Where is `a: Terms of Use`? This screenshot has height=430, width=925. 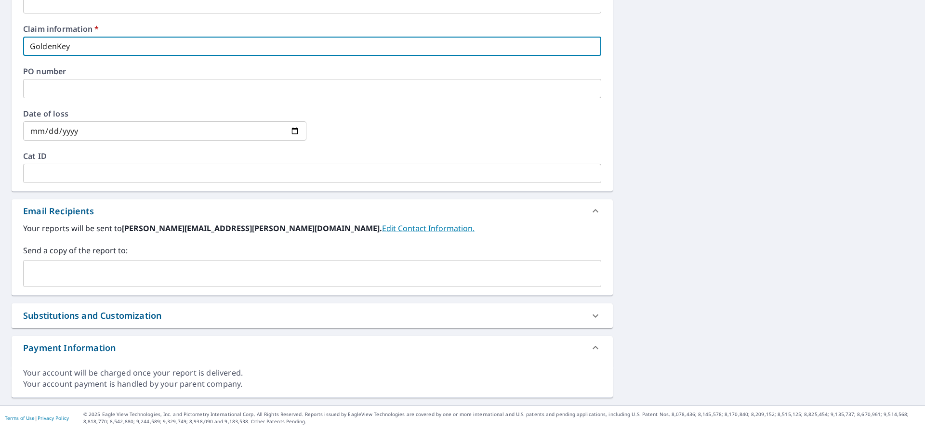
a: Terms of Use is located at coordinates (20, 418).